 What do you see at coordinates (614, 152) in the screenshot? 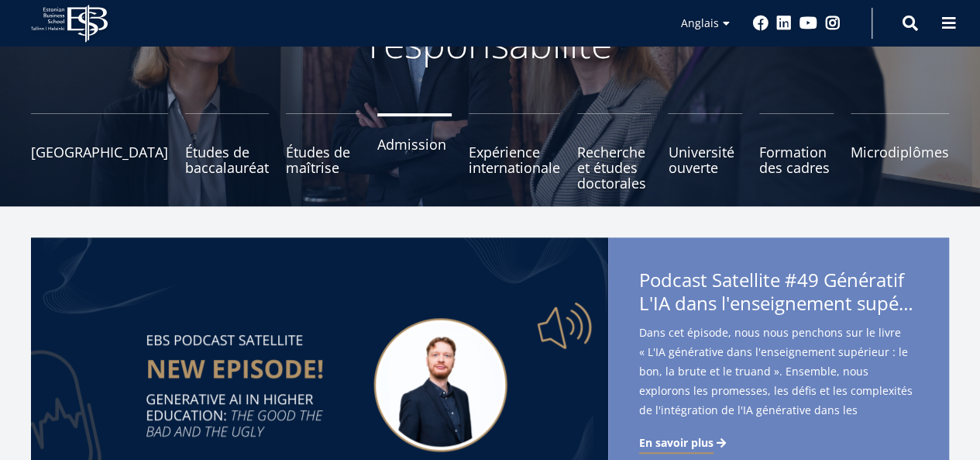
I see `a: Recherche et études doctorales` at bounding box center [614, 152].